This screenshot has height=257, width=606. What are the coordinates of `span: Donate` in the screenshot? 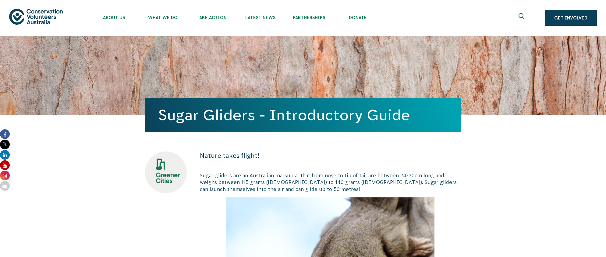 It's located at (358, 18).